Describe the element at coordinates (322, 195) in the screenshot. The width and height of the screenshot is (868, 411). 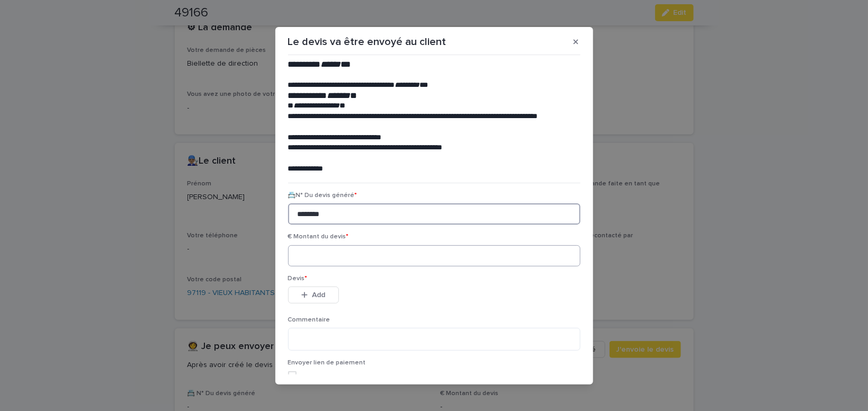
I see `span: 📇N° Du devis généré` at that location.